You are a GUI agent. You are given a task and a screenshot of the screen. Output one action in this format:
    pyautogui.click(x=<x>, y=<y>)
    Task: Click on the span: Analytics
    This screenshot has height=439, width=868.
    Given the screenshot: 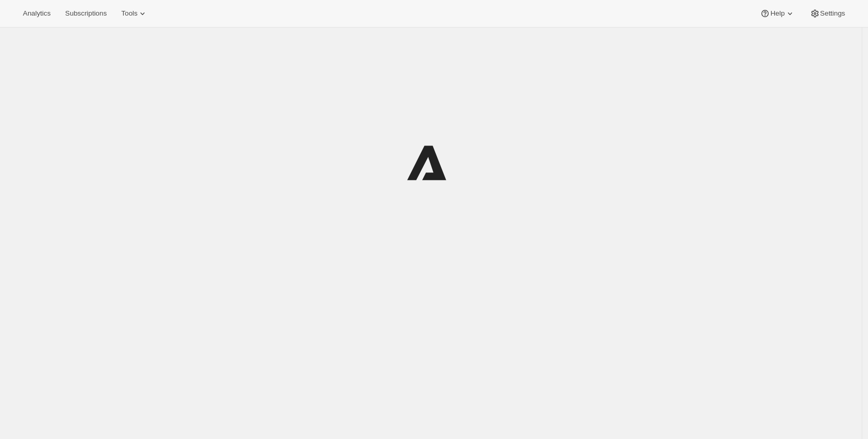 What is the action you would take?
    pyautogui.click(x=36, y=14)
    